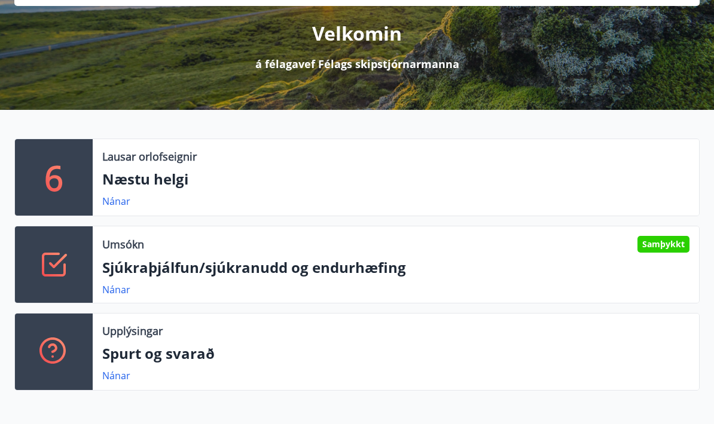 The height and width of the screenshot is (424, 714). I want to click on p: Umsókn, so click(123, 245).